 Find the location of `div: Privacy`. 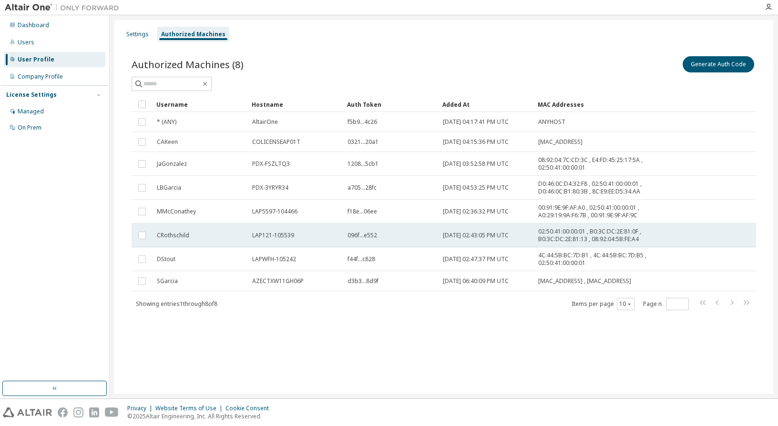

div: Privacy is located at coordinates (141, 409).